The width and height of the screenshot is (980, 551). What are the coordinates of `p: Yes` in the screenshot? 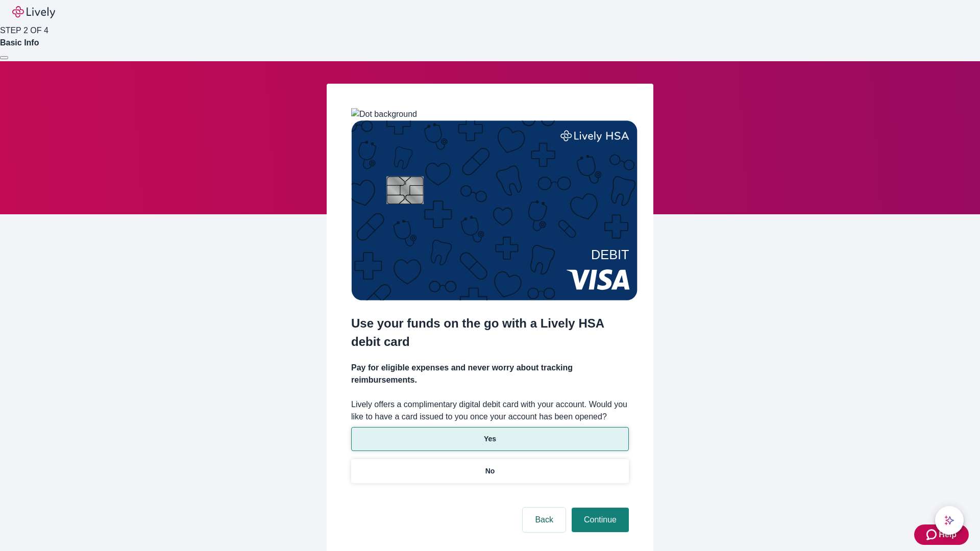 It's located at (490, 439).